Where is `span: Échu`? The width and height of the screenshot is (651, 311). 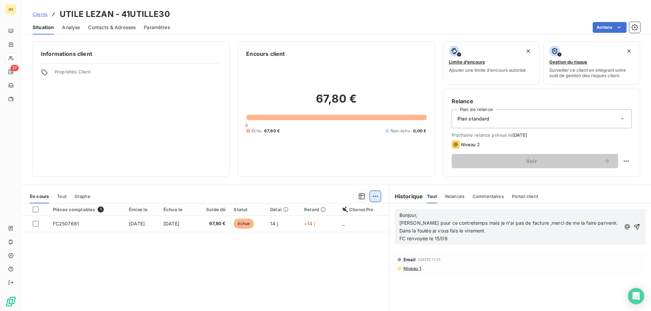 span: Échu is located at coordinates (256, 131).